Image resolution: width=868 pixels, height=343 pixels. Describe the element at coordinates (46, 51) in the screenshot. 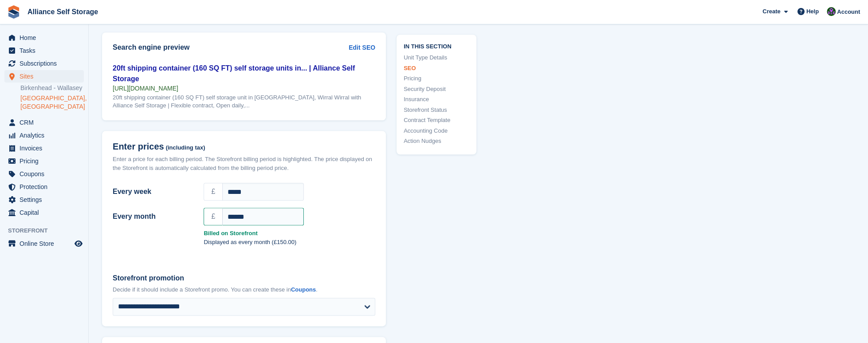

I see `span: Tasks` at that location.